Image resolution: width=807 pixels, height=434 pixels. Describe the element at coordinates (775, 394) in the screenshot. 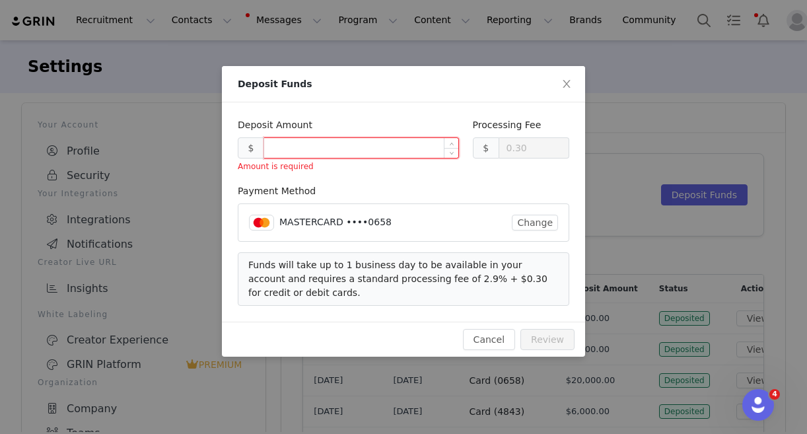

I see `span: 4` at that location.